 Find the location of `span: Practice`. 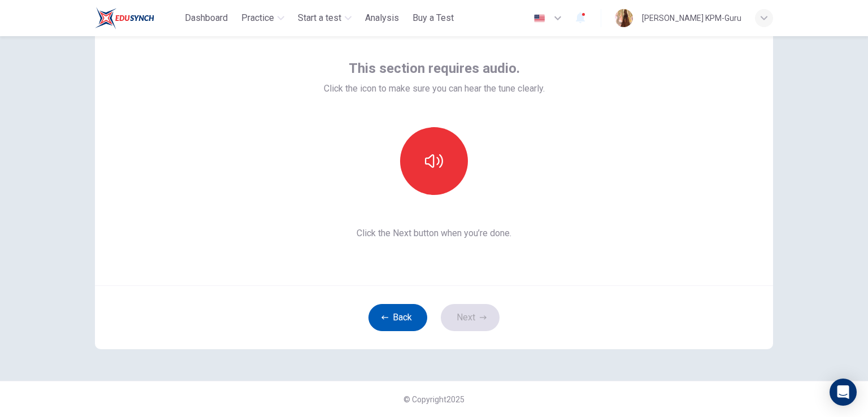

span: Practice is located at coordinates (258, 18).